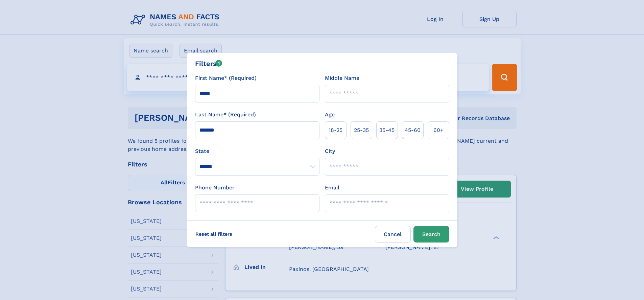 This screenshot has width=644, height=300. What do you see at coordinates (335, 130) in the screenshot?
I see `span: 18‑25` at bounding box center [335, 130].